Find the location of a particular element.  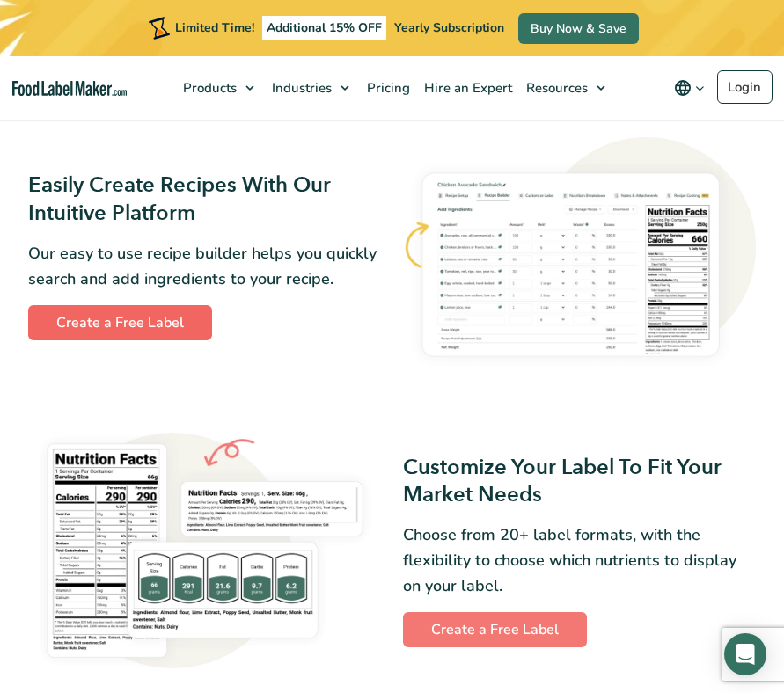

span: Hire an Expert is located at coordinates (467, 88).